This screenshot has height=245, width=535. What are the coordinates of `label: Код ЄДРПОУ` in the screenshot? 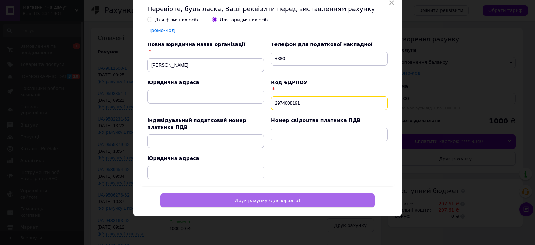 It's located at (289, 82).